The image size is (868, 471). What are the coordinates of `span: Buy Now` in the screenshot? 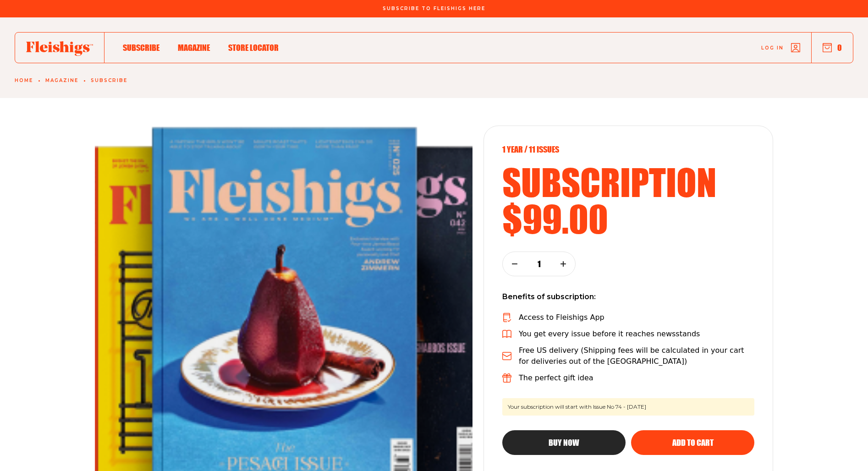 It's located at (564, 442).